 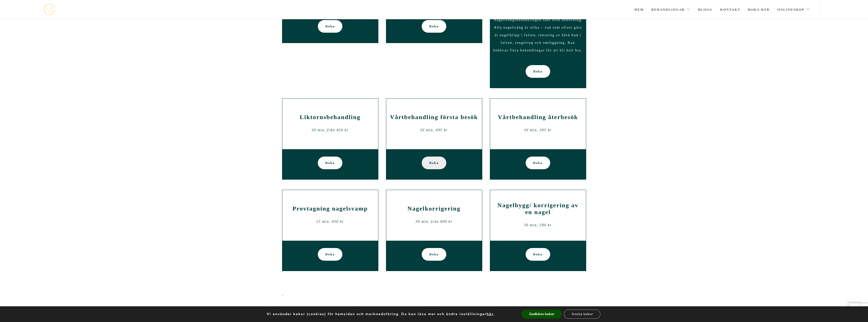 What do you see at coordinates (331, 208) in the screenshot?
I see `h2: Provtagning nagelsvamp` at bounding box center [331, 208].